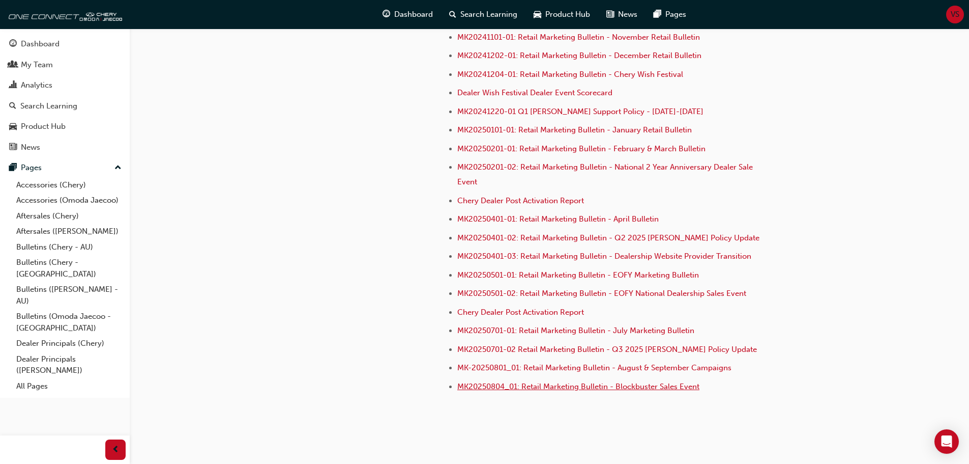  I want to click on div: Analytics, so click(37, 85).